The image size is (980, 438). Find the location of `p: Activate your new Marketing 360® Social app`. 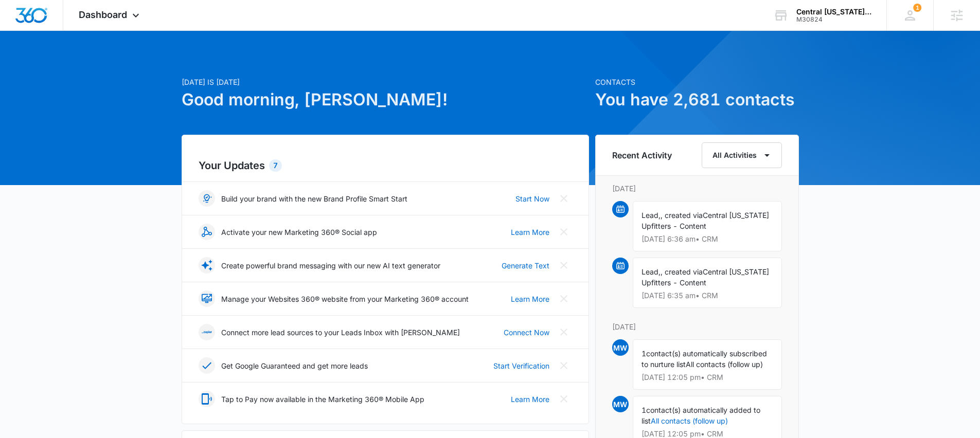

p: Activate your new Marketing 360® Social app is located at coordinates (299, 232).